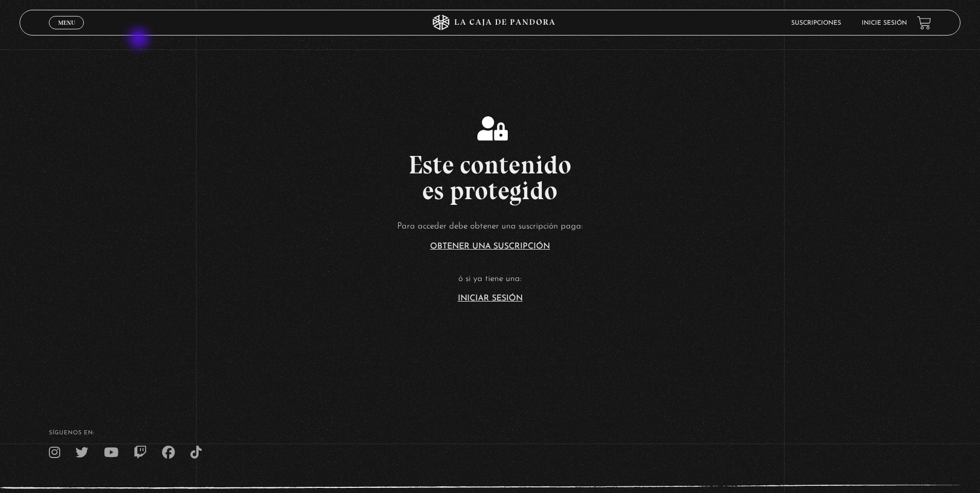 The height and width of the screenshot is (493, 980). What do you see at coordinates (490, 432) in the screenshot?
I see `h4: SÍguenos en:` at bounding box center [490, 432].